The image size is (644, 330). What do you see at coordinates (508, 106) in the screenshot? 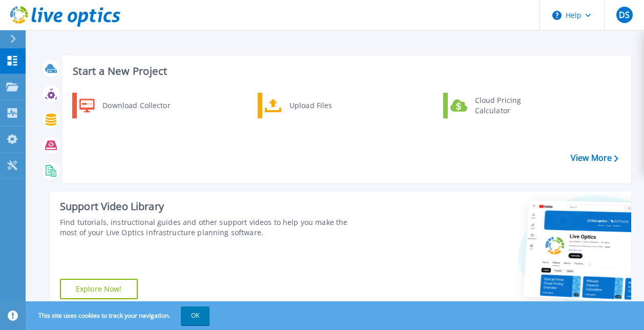
I see `div: Cloud Pricing Calculator` at bounding box center [508, 106].